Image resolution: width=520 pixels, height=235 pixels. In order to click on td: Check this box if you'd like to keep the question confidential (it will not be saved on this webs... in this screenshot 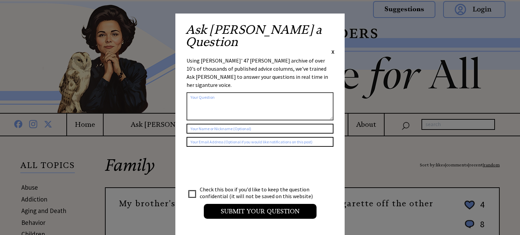, I will do `click(259, 193)`.